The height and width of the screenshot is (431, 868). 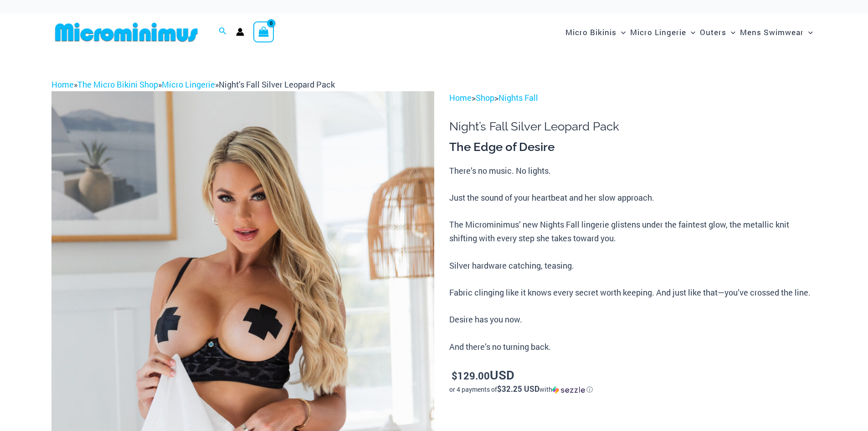 What do you see at coordinates (633, 389) in the screenshot?
I see `div: or 4 payments of with` at bounding box center [633, 389].